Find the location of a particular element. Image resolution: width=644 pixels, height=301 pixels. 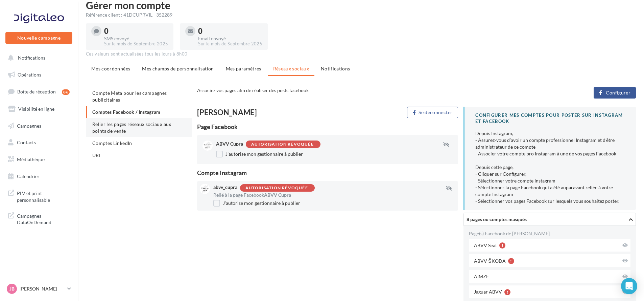

span: 8 pages ou comptes masqués is located at coordinates (497, 219).